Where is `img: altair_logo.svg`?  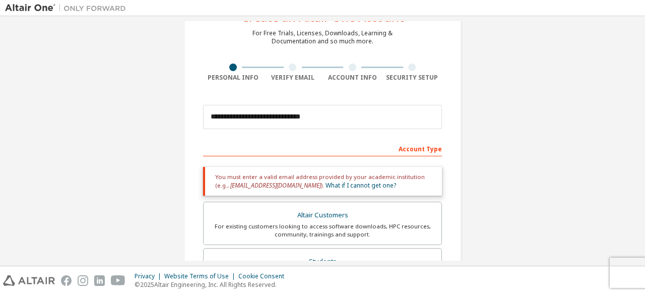
img: altair_logo.svg is located at coordinates (29, 280).